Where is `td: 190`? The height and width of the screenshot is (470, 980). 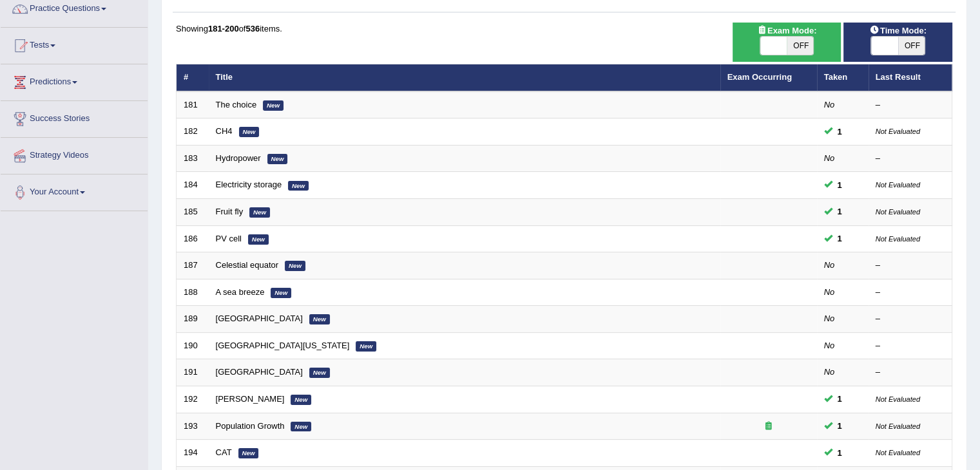
td: 190 is located at coordinates (193, 345).